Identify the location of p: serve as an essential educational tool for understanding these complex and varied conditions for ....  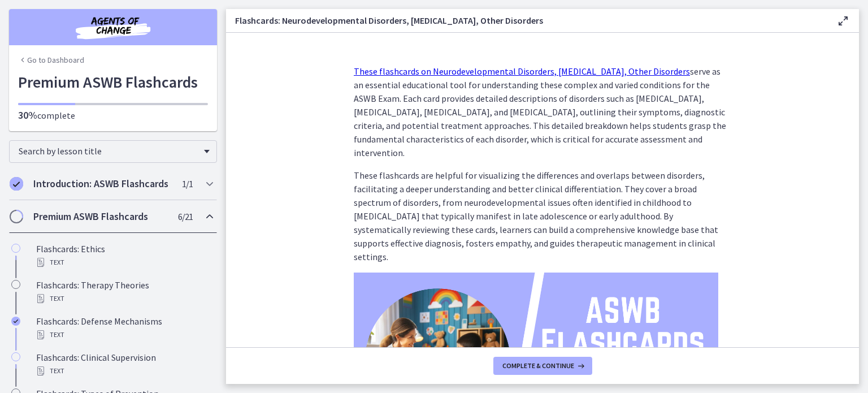
(542, 112).